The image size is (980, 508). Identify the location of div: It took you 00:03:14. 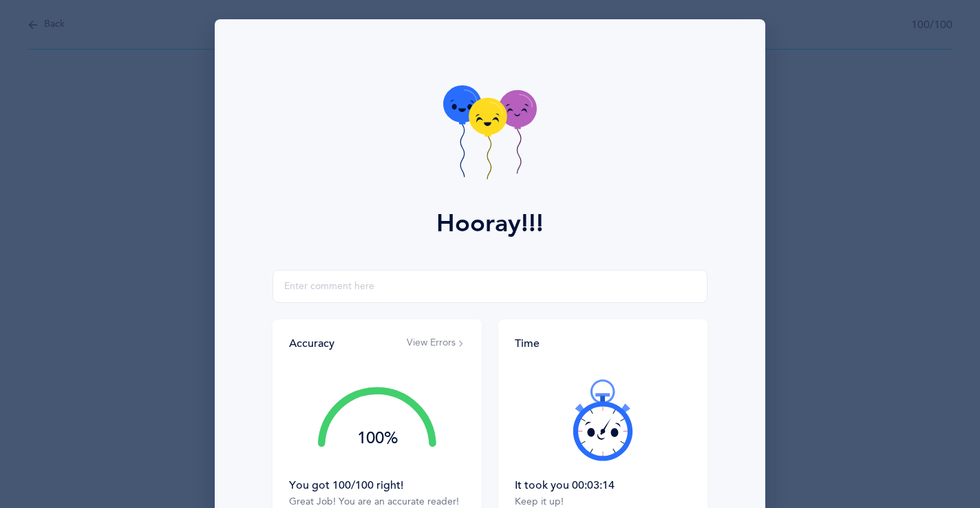
(603, 485).